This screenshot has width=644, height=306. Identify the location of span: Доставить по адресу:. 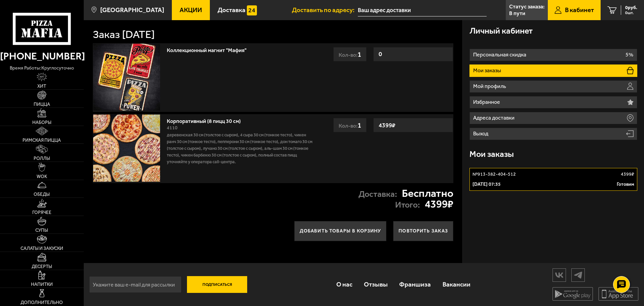
(325, 10).